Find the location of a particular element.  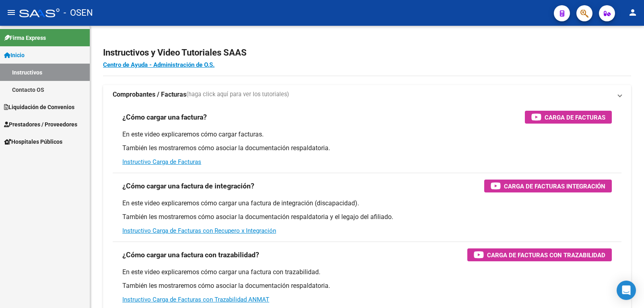

button: Carga de Facturas is located at coordinates (569, 117).